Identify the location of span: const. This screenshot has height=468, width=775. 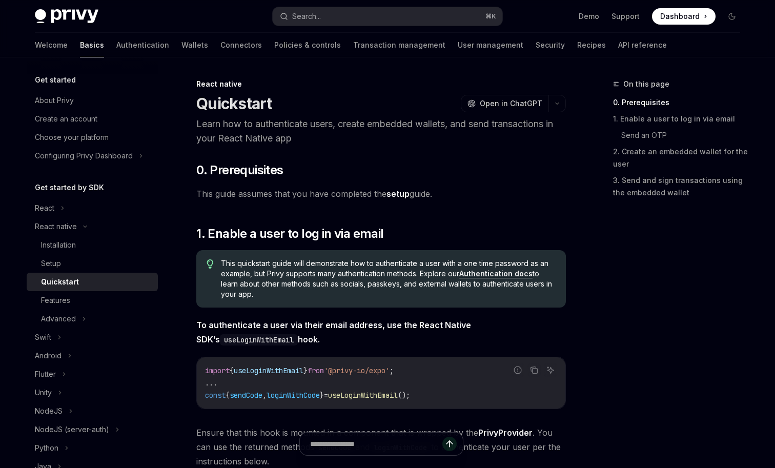
(215, 395).